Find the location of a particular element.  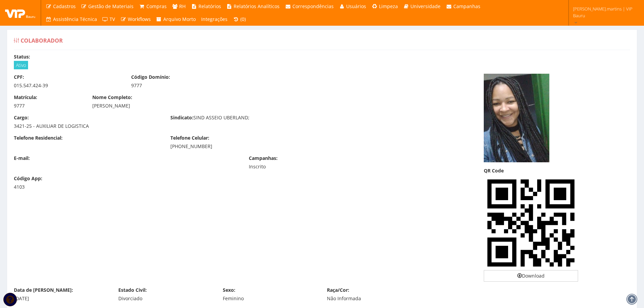

label: Campanhas: is located at coordinates (263, 158).